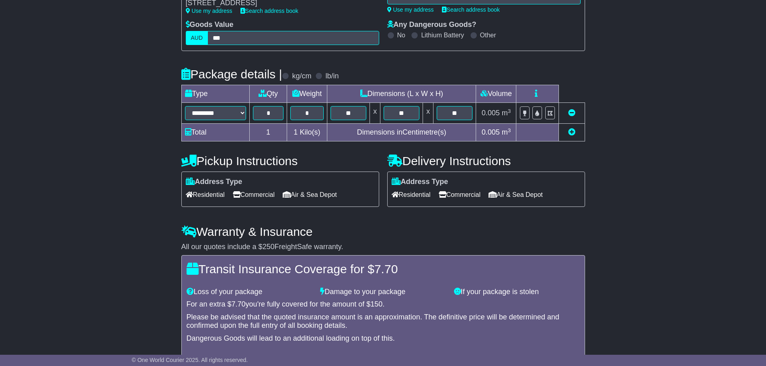 The height and width of the screenshot is (366, 766). I want to click on h4: Transit Insurance Coverage for $, so click(383, 269).